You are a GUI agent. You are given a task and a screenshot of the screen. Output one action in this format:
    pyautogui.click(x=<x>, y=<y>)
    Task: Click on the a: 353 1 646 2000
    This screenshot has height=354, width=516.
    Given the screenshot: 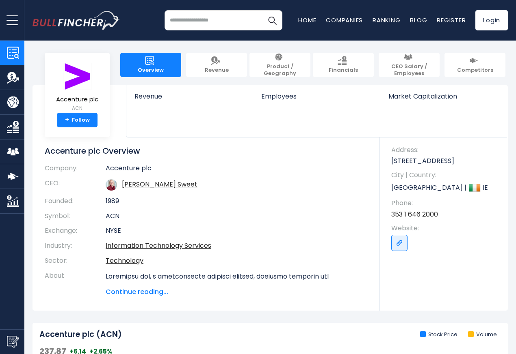 What is the action you would take?
    pyautogui.click(x=414, y=215)
    